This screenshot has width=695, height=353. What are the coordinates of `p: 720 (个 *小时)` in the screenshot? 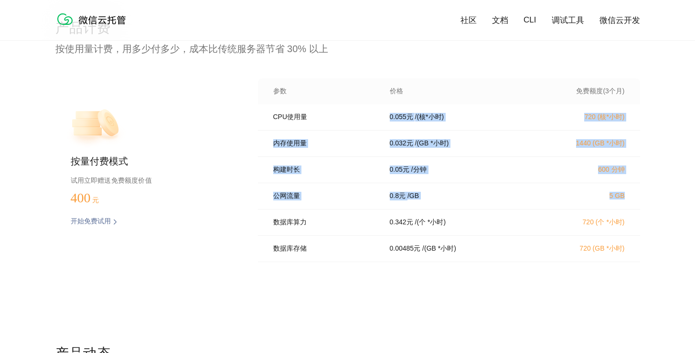 It's located at (583, 222).